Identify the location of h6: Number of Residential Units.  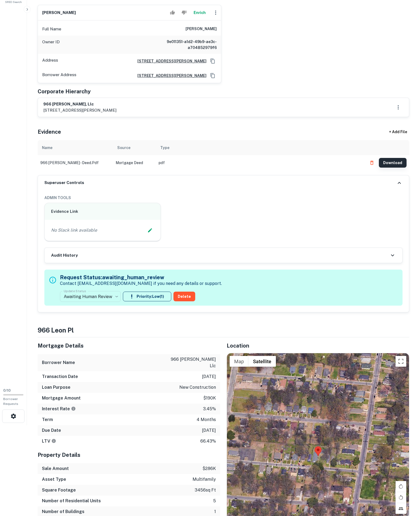
(71, 501).